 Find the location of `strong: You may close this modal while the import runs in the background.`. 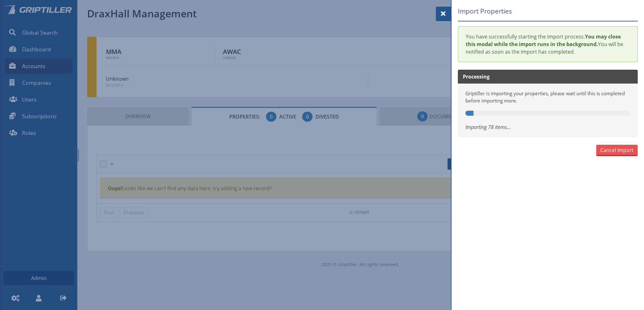

strong: You may close this modal while the import runs in the background. is located at coordinates (543, 41).